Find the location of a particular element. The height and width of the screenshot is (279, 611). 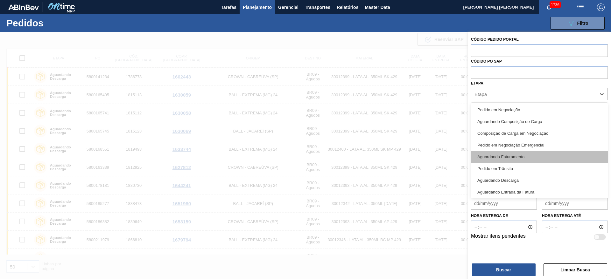

img: Logout is located at coordinates (601, 7).